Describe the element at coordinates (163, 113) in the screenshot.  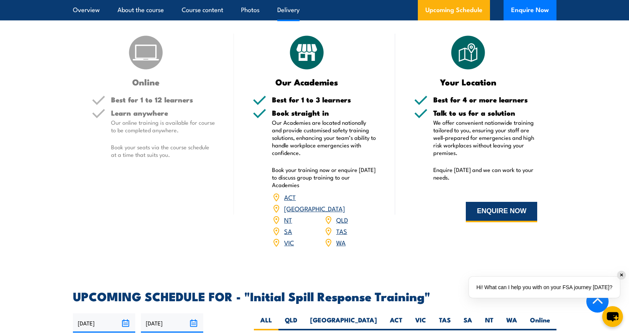
I see `h5: Learn anywhere` at that location.